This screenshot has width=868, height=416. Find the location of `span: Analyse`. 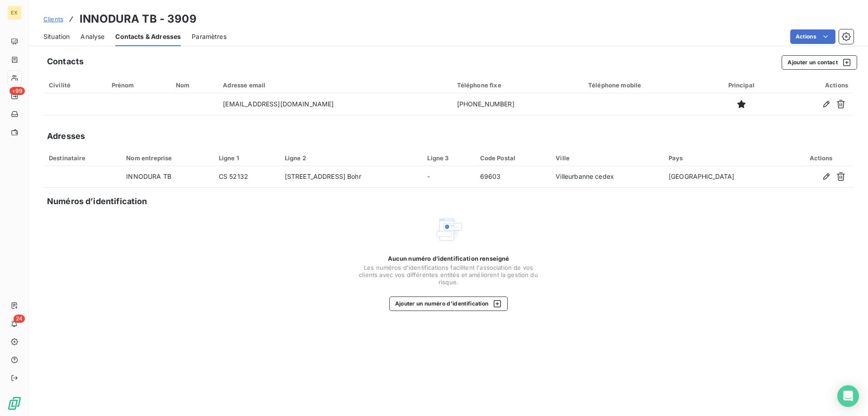

span: Analyse is located at coordinates (92, 37).